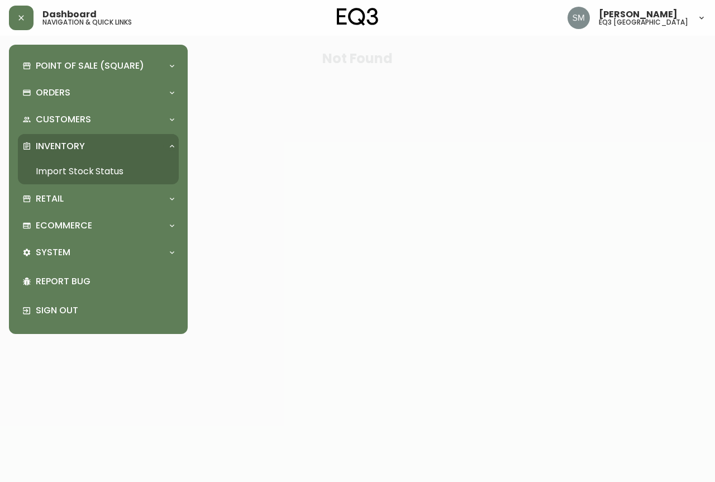 The height and width of the screenshot is (482, 715). Describe the element at coordinates (60, 146) in the screenshot. I see `p: Inventory` at that location.